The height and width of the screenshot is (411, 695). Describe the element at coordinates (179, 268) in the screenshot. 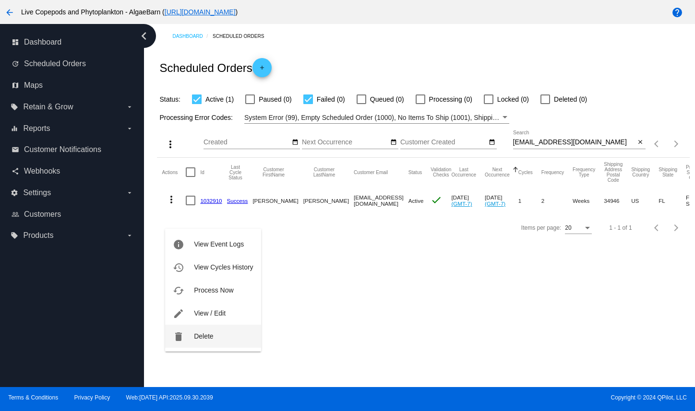

I see `mat-icon: history` at that location.